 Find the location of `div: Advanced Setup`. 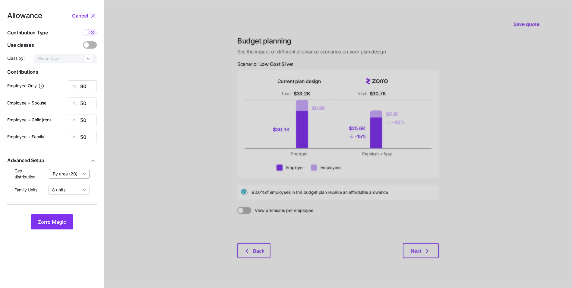

div: Advanced Setup is located at coordinates (52, 183).